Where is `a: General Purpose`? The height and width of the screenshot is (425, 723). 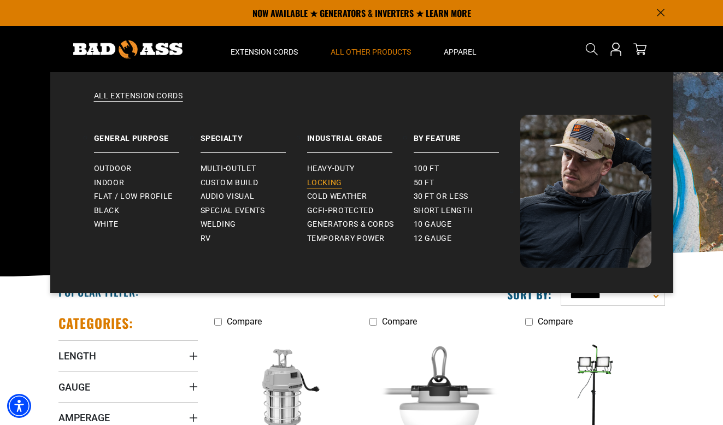
a: General Purpose is located at coordinates (147, 134).